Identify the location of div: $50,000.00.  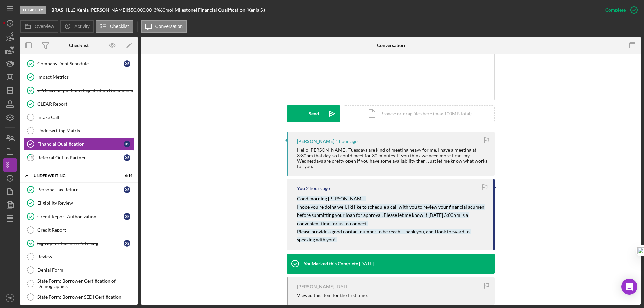
(141, 10).